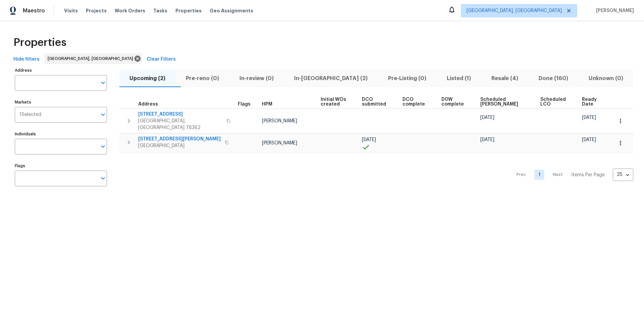 The width and height of the screenshot is (644, 321). What do you see at coordinates (60, 71) in the screenshot?
I see `label: Address` at bounding box center [60, 71].